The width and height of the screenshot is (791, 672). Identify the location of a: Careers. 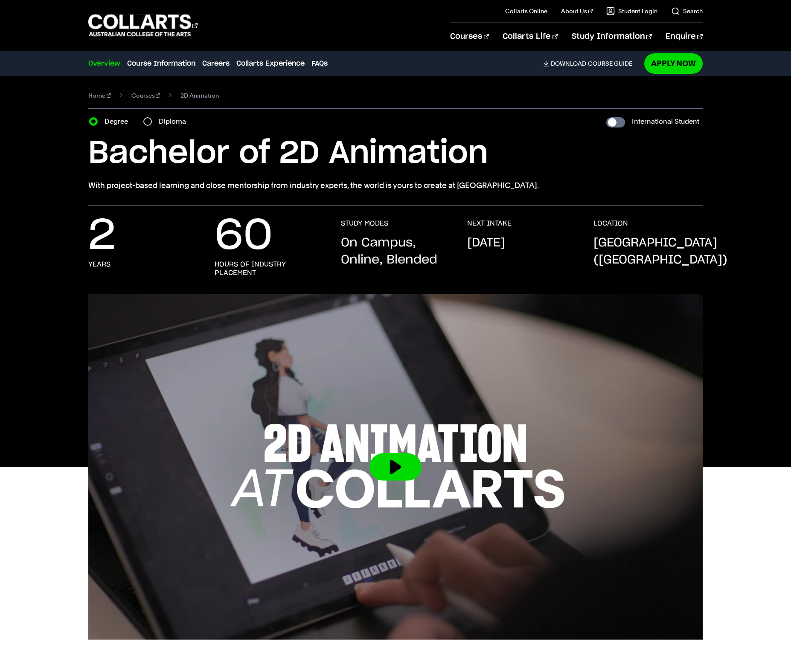
(216, 63).